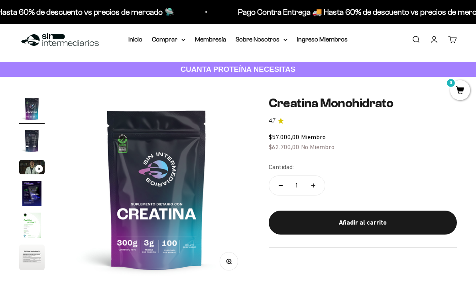 The image size is (476, 290). I want to click on button: Ir al artículo 5, so click(32, 227).